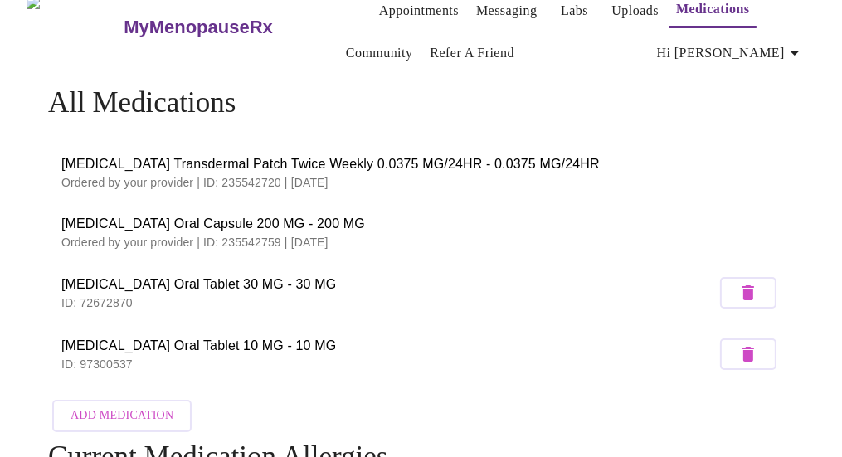  I want to click on span: Add Medication, so click(122, 416).